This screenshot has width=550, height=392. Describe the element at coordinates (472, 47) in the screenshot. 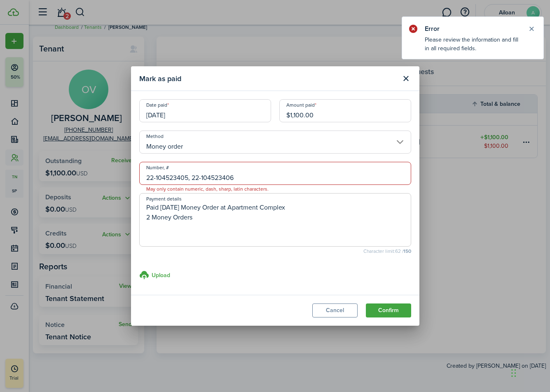

I see `notify-body: Please review the information and fill in all required fields.` at that location.